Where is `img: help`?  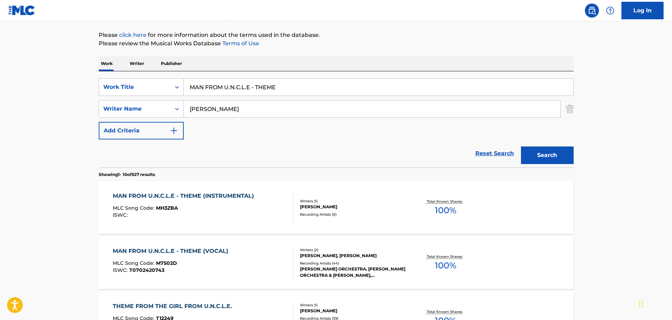 img: help is located at coordinates (610, 11).